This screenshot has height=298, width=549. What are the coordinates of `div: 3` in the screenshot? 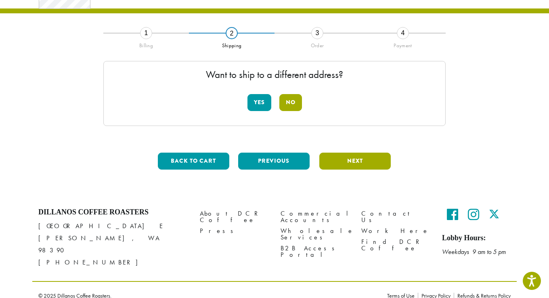 It's located at (317, 33).